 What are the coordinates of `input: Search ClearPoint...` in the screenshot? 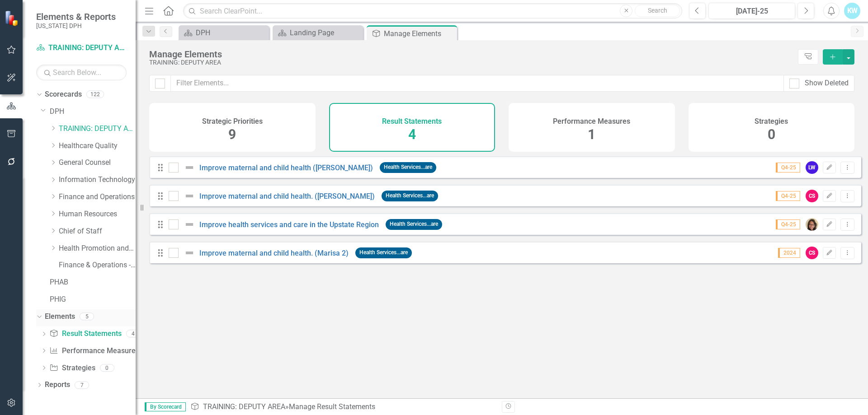 It's located at (433, 11).